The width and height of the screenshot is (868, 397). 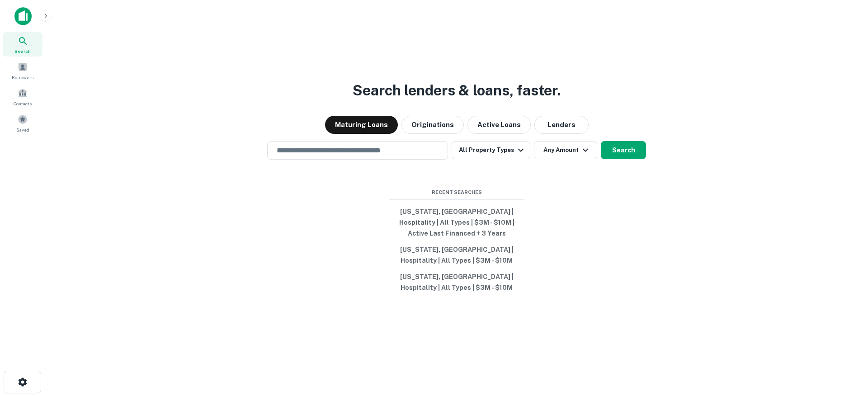 I want to click on div: Borrowers, so click(x=22, y=71).